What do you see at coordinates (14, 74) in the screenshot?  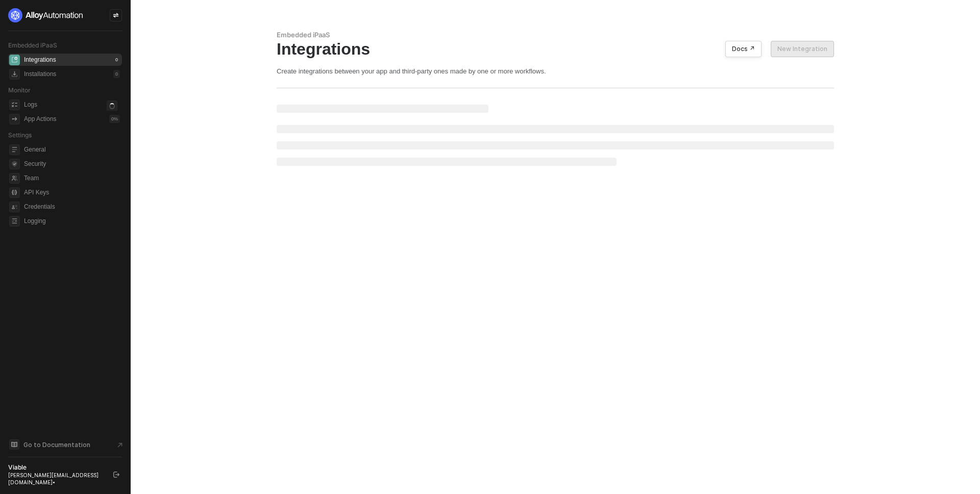 I see `span: installations` at bounding box center [14, 74].